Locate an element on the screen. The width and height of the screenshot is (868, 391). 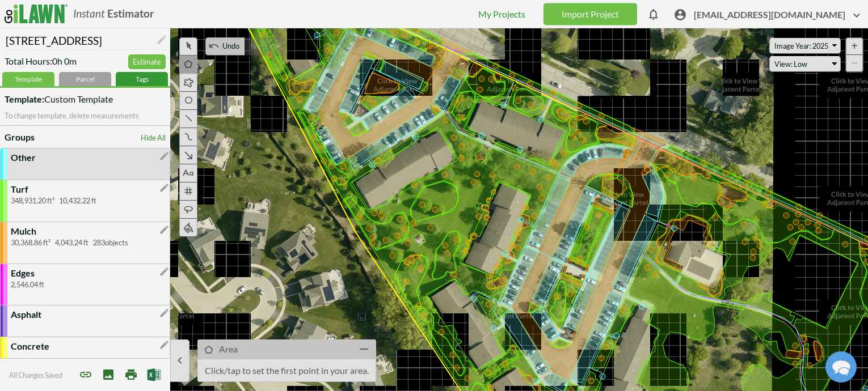
span: Custom Template is located at coordinates (59, 99).